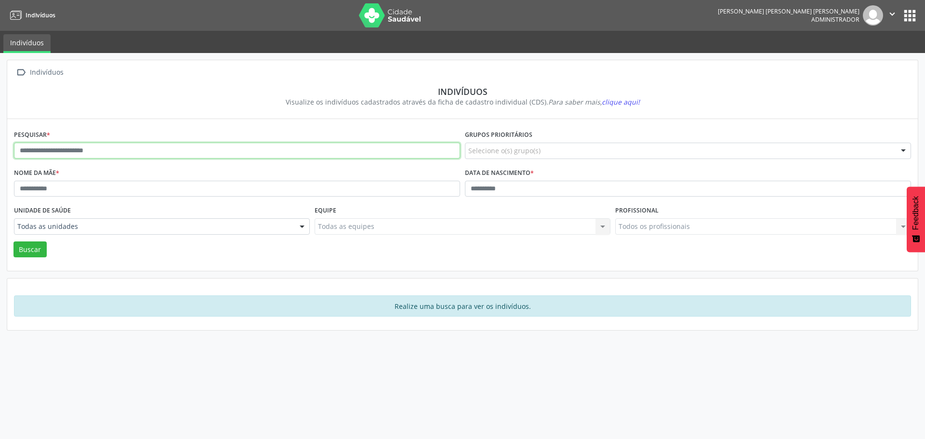  I want to click on i: Para saber mais,, so click(594, 102).